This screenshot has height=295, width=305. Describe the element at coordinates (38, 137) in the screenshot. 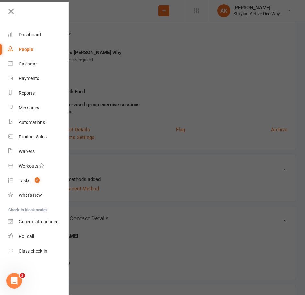

I see `a: Product Sales` at that location.